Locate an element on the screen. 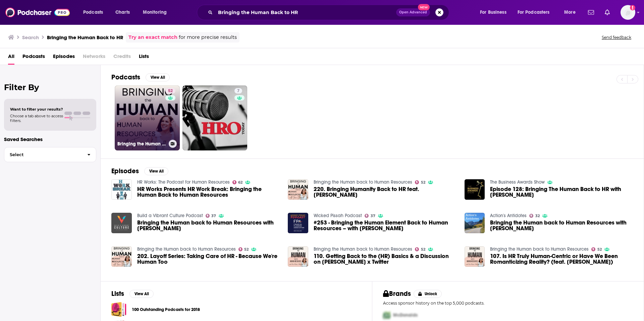 The width and height of the screenshot is (644, 321). a: ListsView All is located at coordinates (132, 293).